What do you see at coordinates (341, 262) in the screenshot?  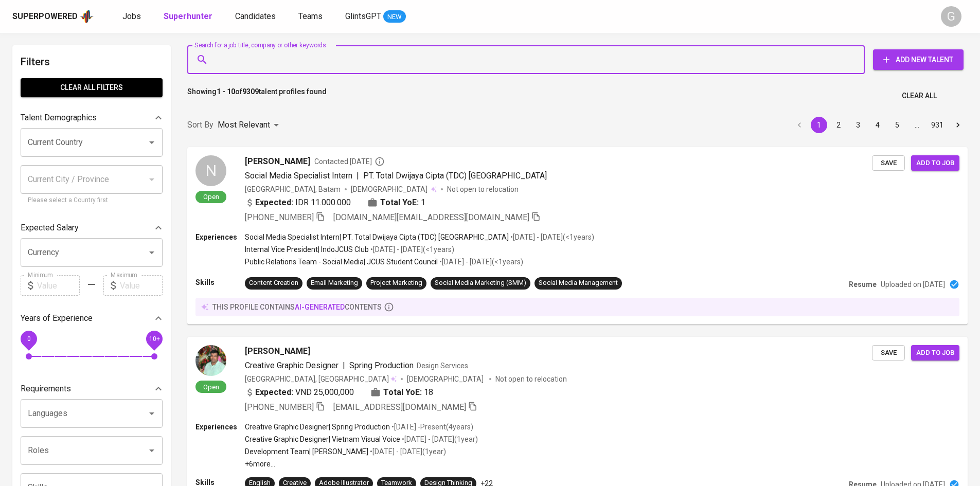 I see `p: Public Relations Team - Social Media | JCUS Student Council` at bounding box center [341, 262].